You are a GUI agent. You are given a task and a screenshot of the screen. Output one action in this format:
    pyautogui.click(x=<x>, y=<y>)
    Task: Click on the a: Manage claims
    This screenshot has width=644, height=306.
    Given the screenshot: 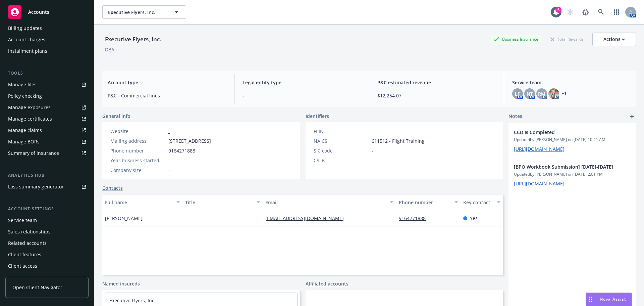 What is the action you would take?
    pyautogui.click(x=47, y=131)
    